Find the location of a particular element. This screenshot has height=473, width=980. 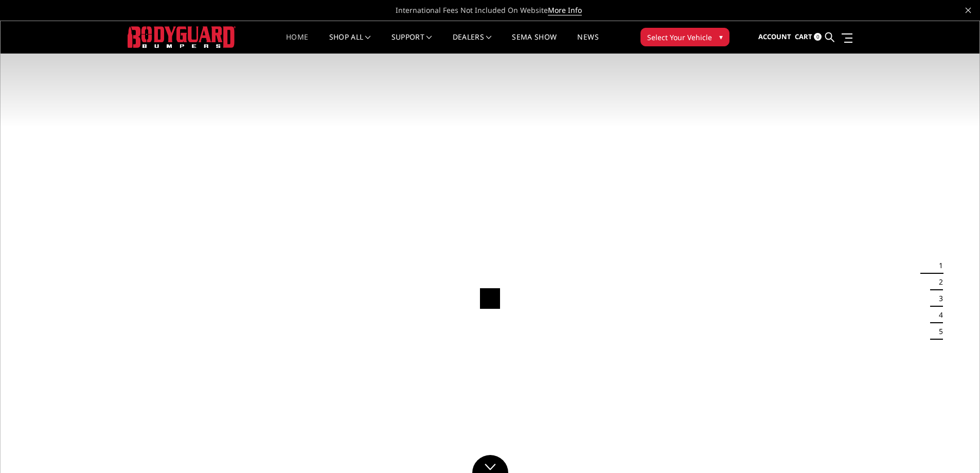

a: Dealers is located at coordinates (472, 43).